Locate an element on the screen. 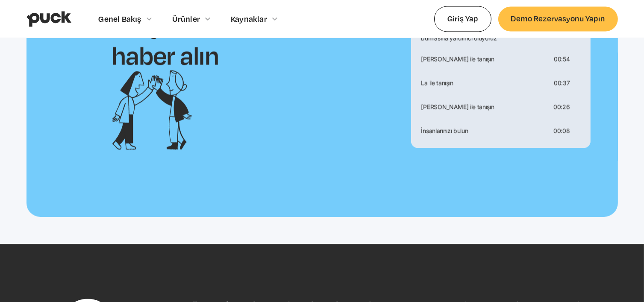 The width and height of the screenshot is (644, 302). font: La ile tanışın is located at coordinates (438, 82).